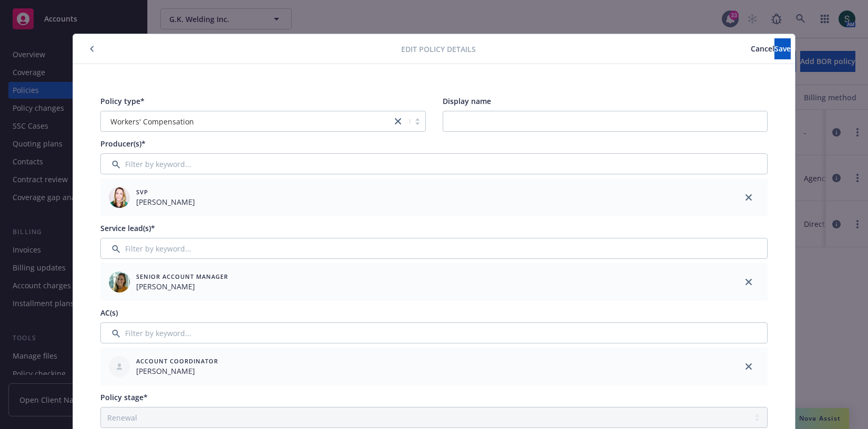 The image size is (868, 429). I want to click on span: AC(s), so click(109, 313).